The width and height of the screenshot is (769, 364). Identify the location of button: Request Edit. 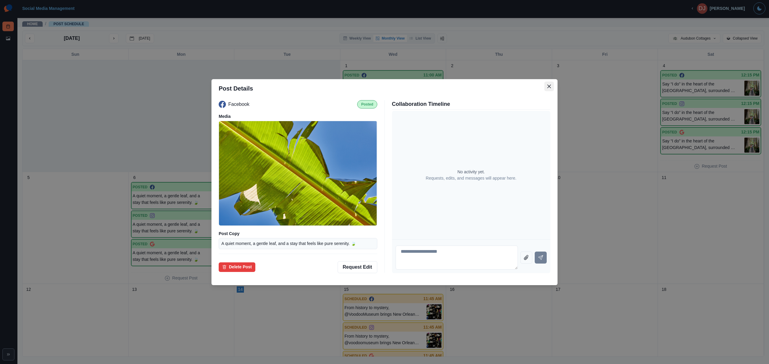
(357, 267).